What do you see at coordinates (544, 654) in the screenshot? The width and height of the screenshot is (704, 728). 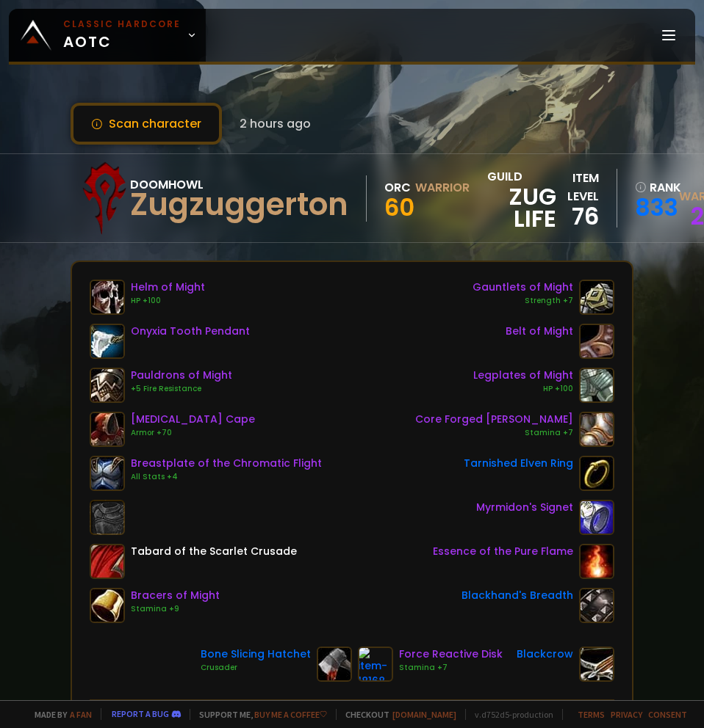 I see `div: Blackcrow` at bounding box center [544, 654].